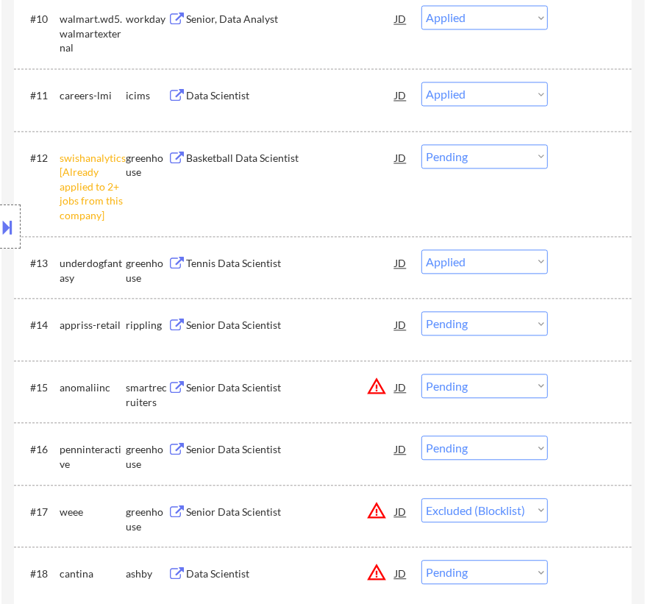 Image resolution: width=645 pixels, height=604 pixels. Describe the element at coordinates (146, 394) in the screenshot. I see `div: smartrecruiters` at that location.